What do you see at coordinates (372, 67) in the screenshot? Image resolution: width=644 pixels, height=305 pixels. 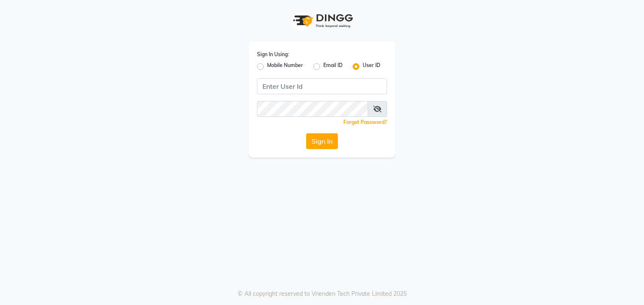 I see `label: User ID` at bounding box center [372, 67].